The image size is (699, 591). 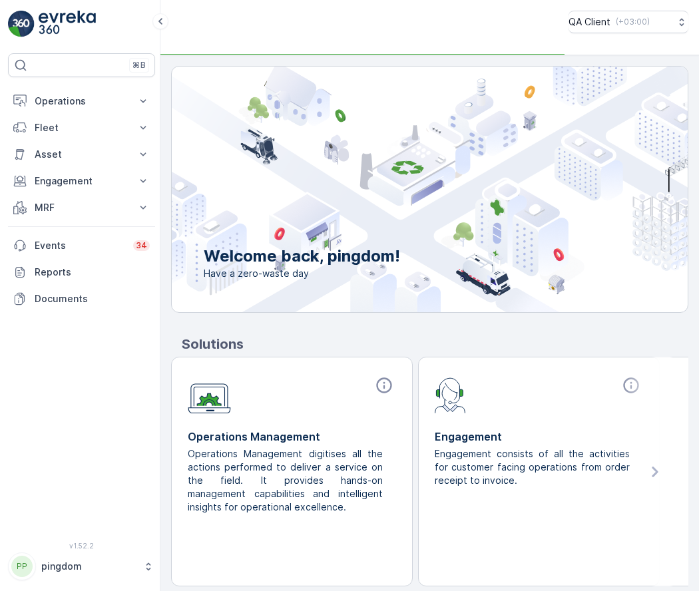 What do you see at coordinates (67, 24) in the screenshot?
I see `img: logo_light-DOdMpM7g.png` at bounding box center [67, 24].